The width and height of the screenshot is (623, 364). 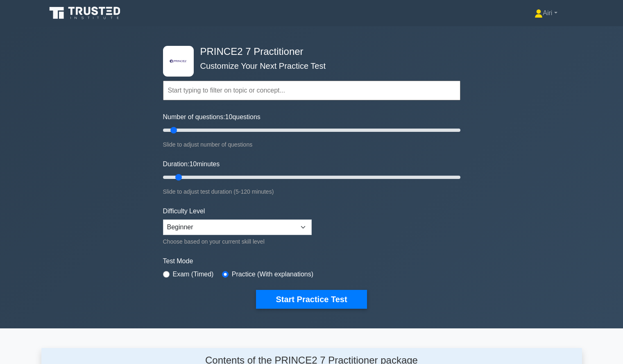 What do you see at coordinates (238, 241) in the screenshot?
I see `div: Choose based on your current skill level` at bounding box center [238, 241].